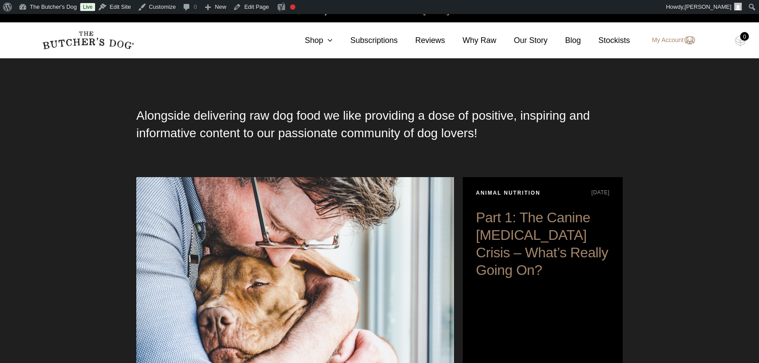 The image size is (759, 363). What do you see at coordinates (740, 41) in the screenshot?
I see `img: TBD_Cart-Empty.png` at bounding box center [740, 41].